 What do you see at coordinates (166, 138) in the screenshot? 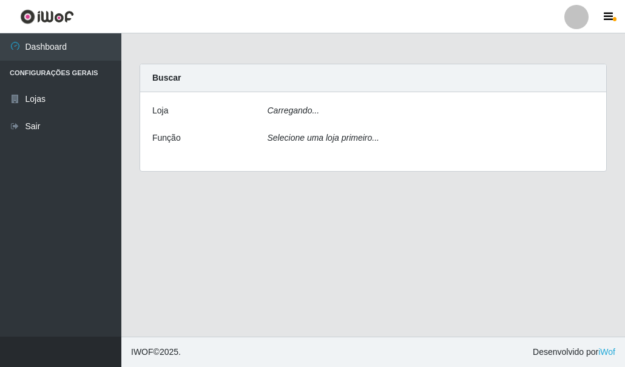
I see `label: Função` at bounding box center [166, 138].